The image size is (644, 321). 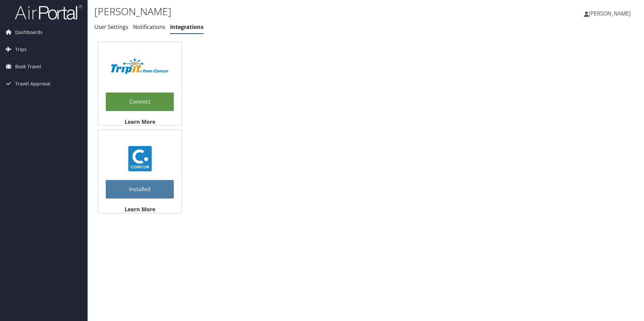 What do you see at coordinates (140, 159) in the screenshot?
I see `img: concur_23.png` at bounding box center [140, 159].